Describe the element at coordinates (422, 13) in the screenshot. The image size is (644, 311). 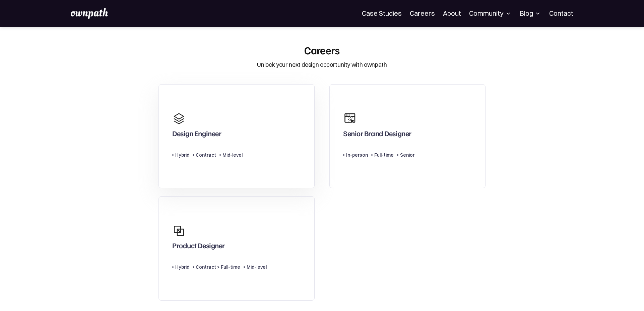
I see `a: Careers` at that location.